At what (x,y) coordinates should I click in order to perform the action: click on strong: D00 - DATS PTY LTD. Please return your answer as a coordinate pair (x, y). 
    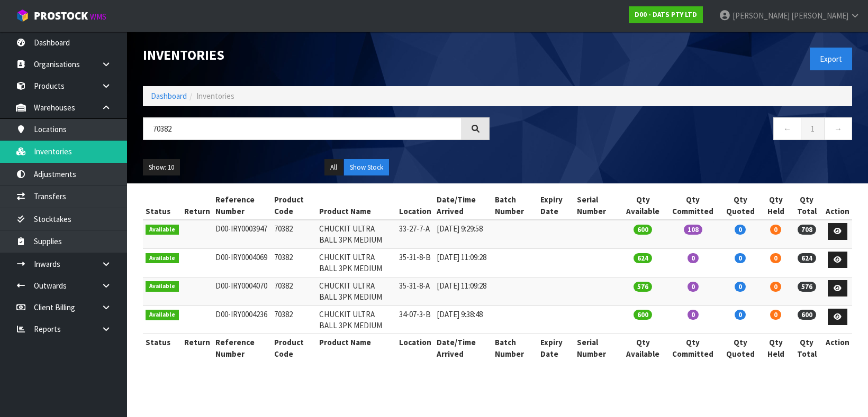
    Looking at the image, I should click on (665, 14).